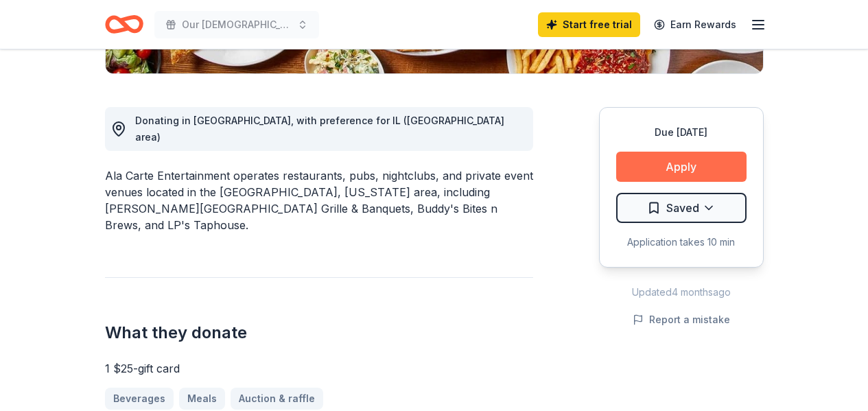  Describe the element at coordinates (681, 292) in the screenshot. I see `div: Updated 4 months ago` at that location.